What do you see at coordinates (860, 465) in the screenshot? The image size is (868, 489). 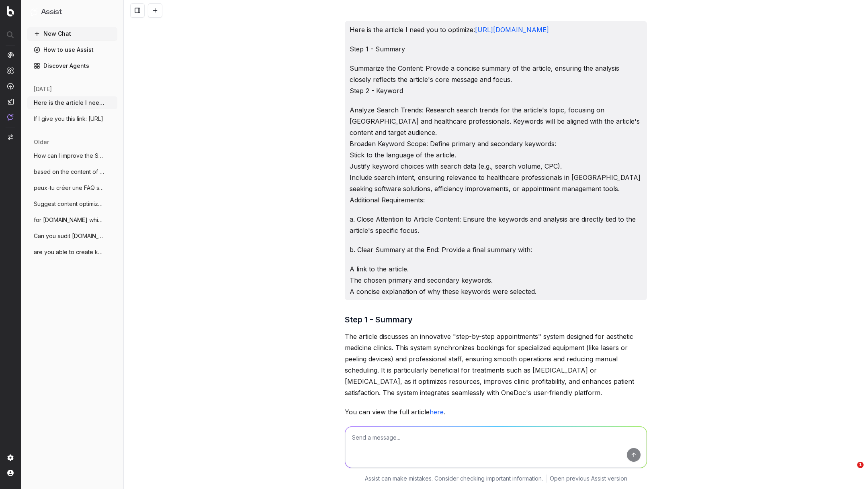 I see `span: 1` at bounding box center [860, 465].